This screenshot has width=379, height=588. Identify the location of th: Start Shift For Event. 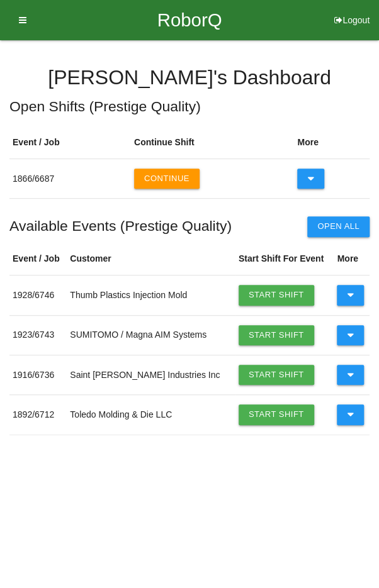
(284, 259).